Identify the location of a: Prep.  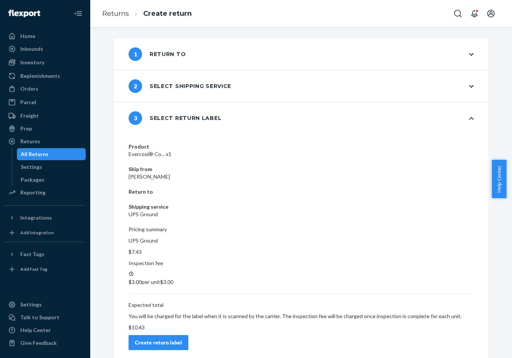
(45, 129).